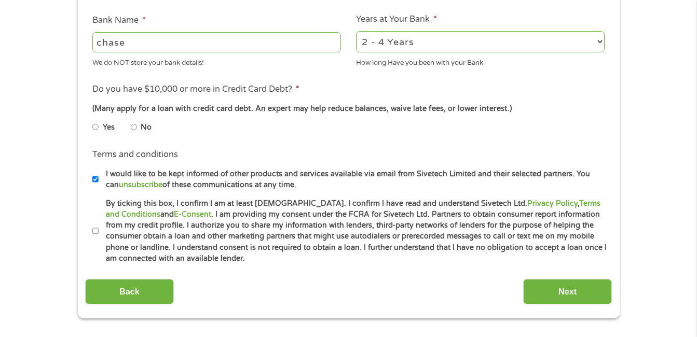  I want to click on a: Privacy Policy, so click(552, 203).